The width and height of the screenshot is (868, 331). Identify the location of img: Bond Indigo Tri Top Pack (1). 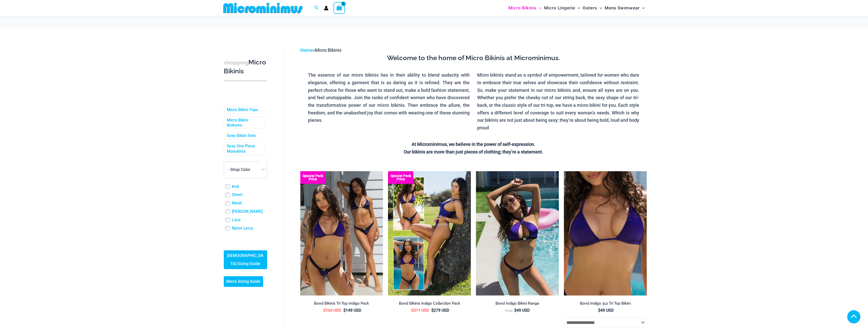
(341, 234).